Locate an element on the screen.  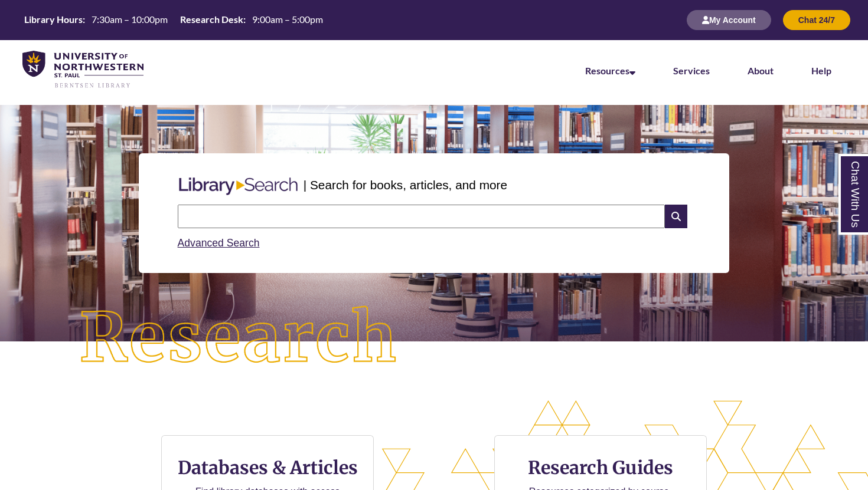
h3: Research Guides is located at coordinates (601, 468).